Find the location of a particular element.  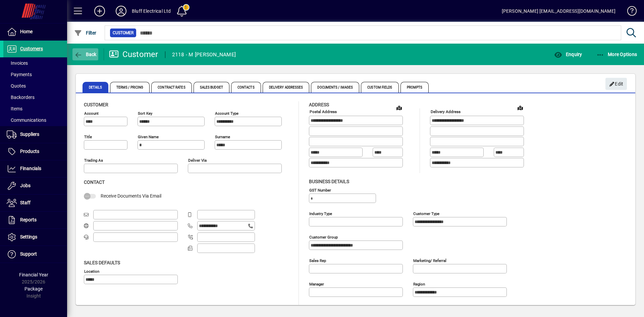

span: Settings is located at coordinates (29, 237).